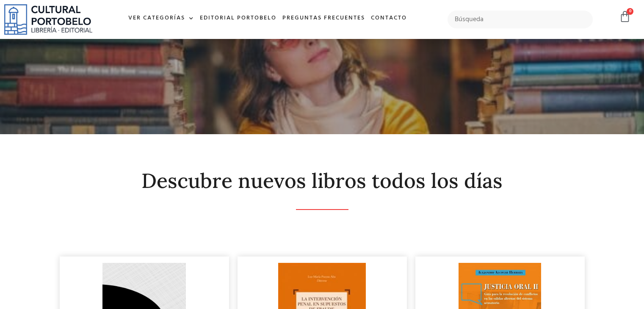 This screenshot has height=309, width=644. What do you see at coordinates (238, 18) in the screenshot?
I see `a: Editorial Portobelo` at bounding box center [238, 18].